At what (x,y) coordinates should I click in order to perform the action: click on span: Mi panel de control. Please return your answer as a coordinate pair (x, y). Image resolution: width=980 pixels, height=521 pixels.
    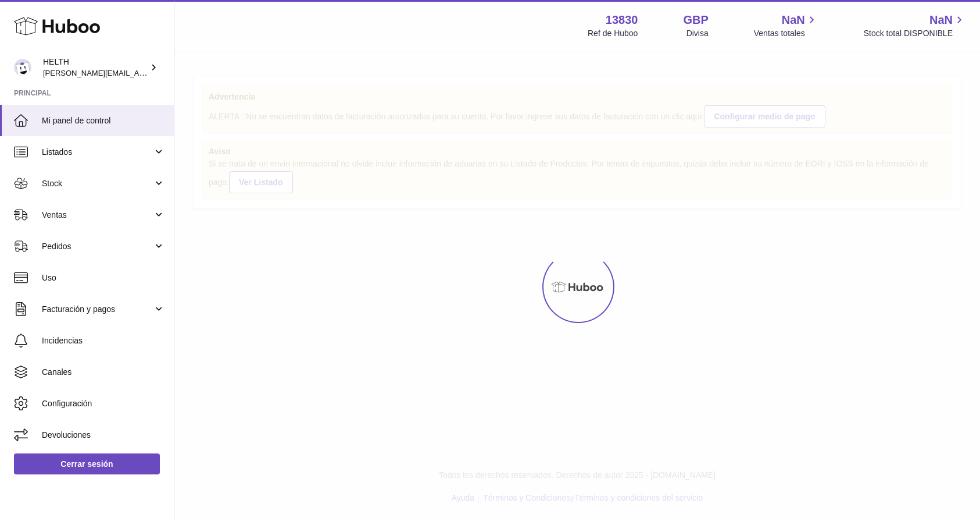
    Looking at the image, I should click on (104, 120).